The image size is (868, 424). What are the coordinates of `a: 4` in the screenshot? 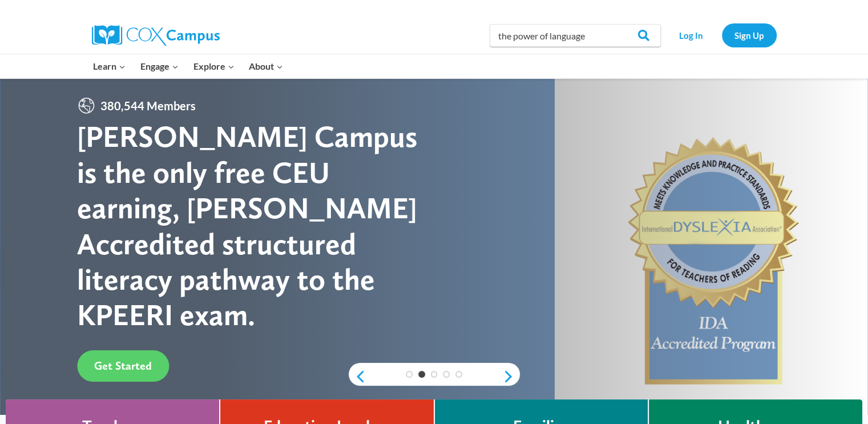 It's located at (446, 374).